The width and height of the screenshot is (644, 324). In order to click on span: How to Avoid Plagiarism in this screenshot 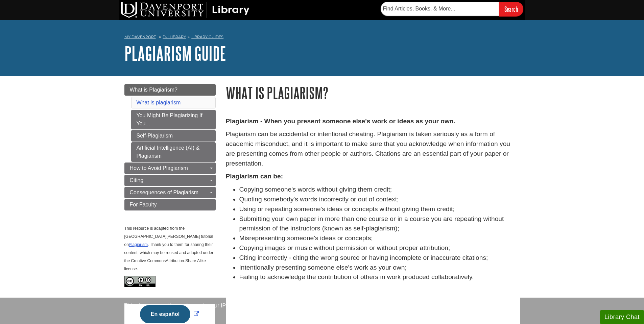, I will do `click(159, 168)`.